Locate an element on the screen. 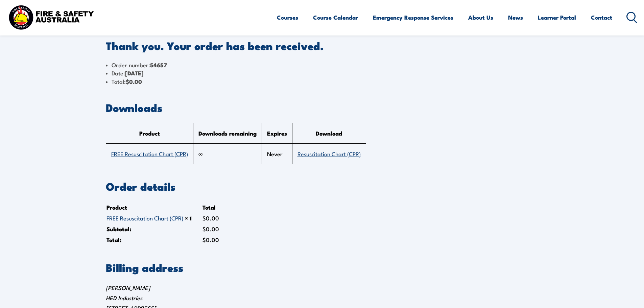 The width and height of the screenshot is (644, 308). p: Thank you. Your order has been received. is located at coordinates (322, 46).